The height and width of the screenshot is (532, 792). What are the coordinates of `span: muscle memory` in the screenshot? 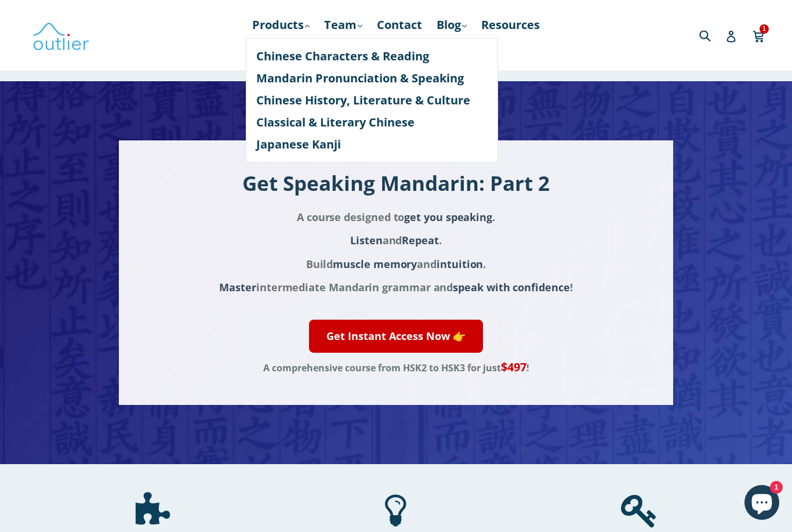 It's located at (374, 264).